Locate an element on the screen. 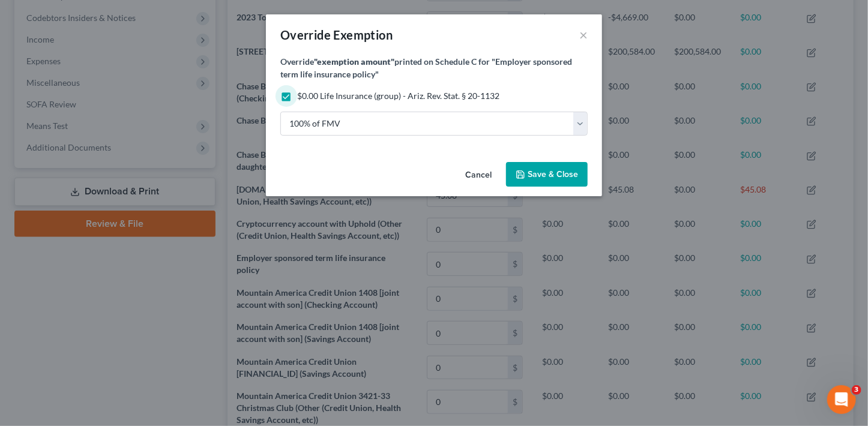  span: $0.00 Life Insurance (group) - Ariz. Rev. Stat. § 20-1132 is located at coordinates (398, 96).